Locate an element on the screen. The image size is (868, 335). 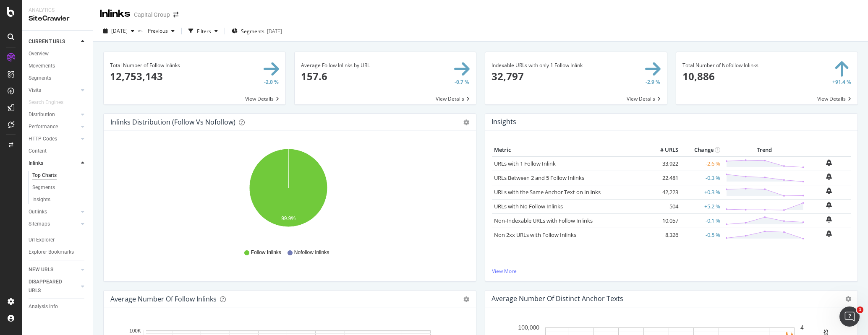
div: Movements is located at coordinates (42, 66).